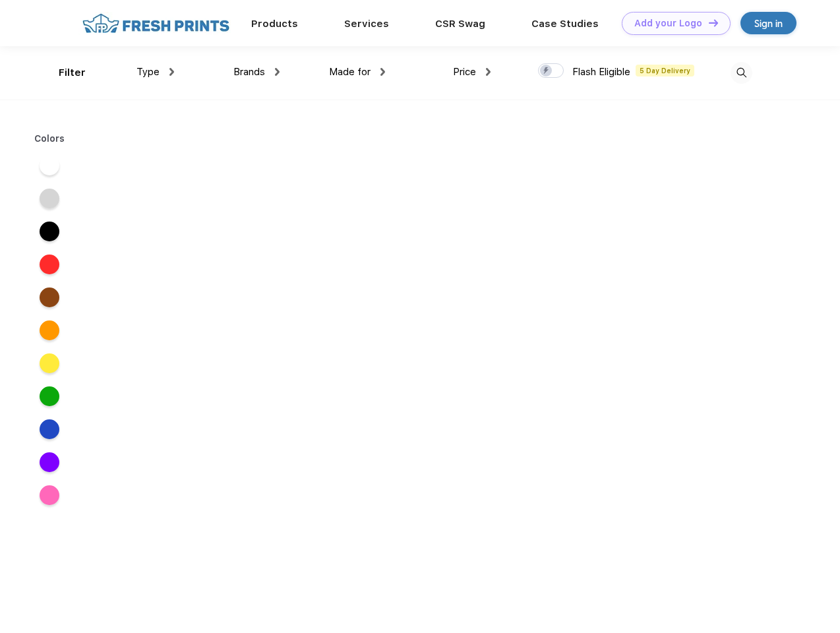 The image size is (840, 633). I want to click on a: Sign in, so click(768, 23).